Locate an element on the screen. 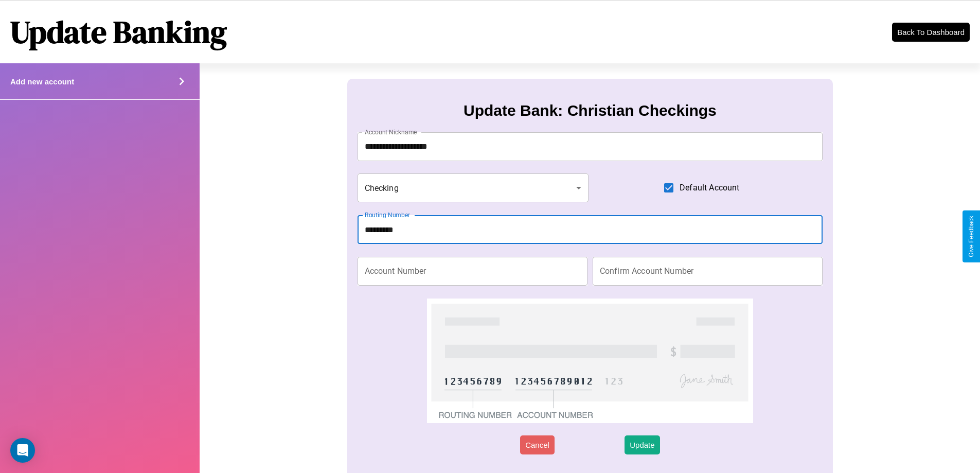  img: check is located at coordinates (590, 361).